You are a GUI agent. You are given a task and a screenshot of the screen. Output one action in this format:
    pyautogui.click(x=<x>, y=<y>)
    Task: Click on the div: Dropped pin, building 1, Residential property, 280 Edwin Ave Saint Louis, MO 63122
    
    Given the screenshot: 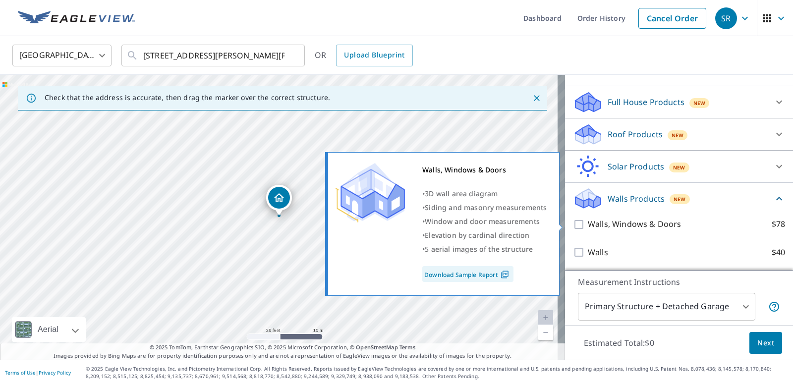 What is the action you would take?
    pyautogui.click(x=279, y=200)
    